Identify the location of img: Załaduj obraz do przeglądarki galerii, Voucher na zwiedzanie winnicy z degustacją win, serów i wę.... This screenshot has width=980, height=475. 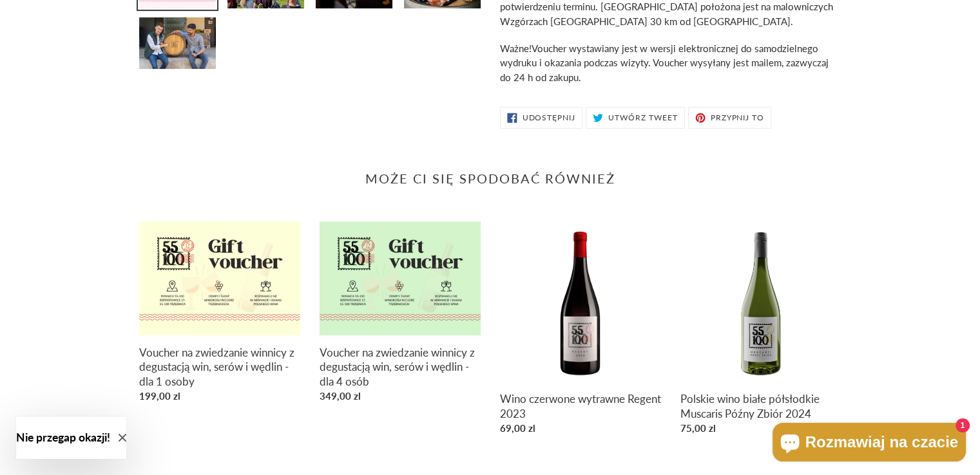
(177, 43).